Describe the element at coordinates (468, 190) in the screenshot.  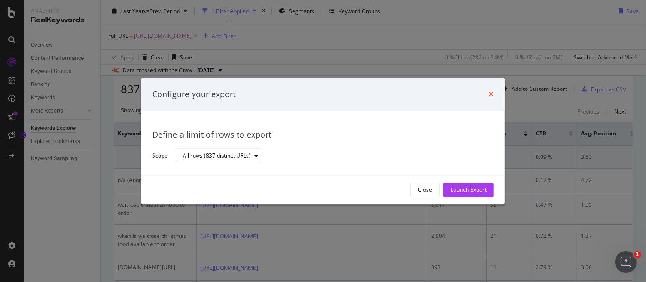
I see `div: Launch Export` at that location.